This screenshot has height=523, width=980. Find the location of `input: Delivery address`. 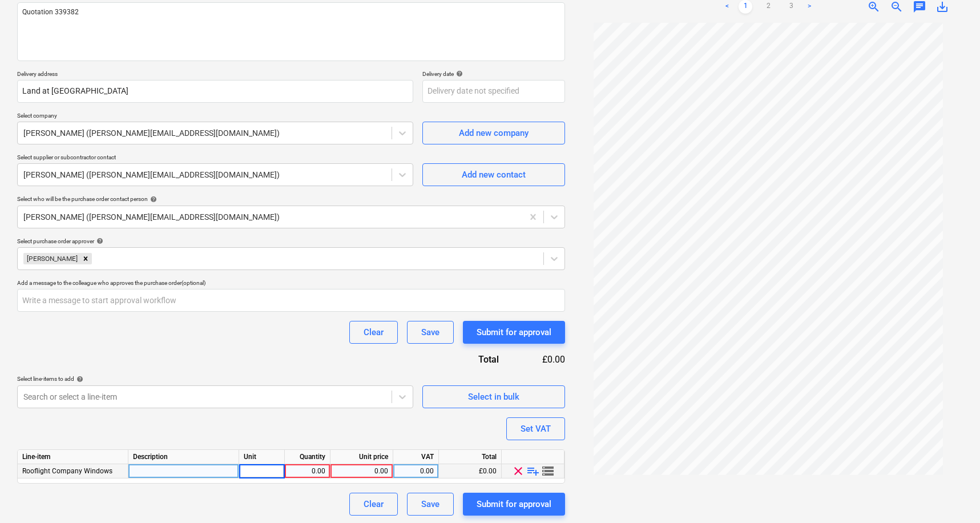

input: Delivery address is located at coordinates (216, 92).